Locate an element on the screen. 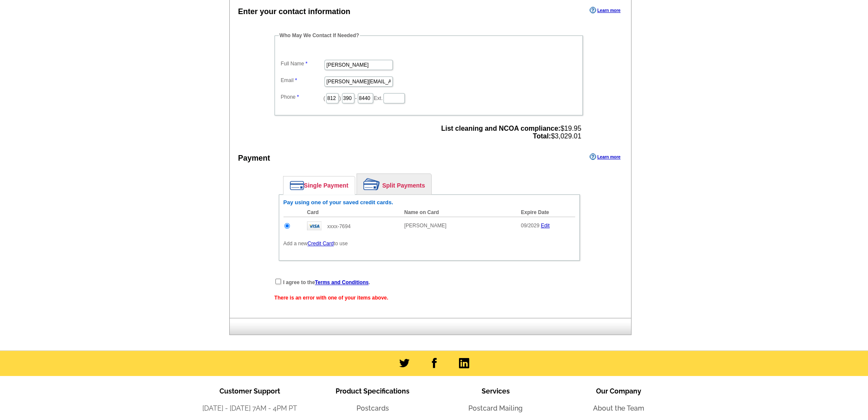 The width and height of the screenshot is (868, 420). a: Single Payment is located at coordinates (319, 185).